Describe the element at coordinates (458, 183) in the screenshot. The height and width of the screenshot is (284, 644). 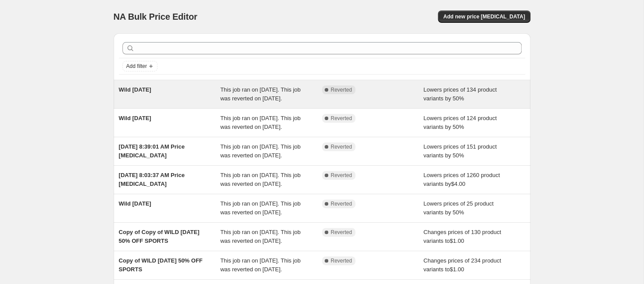
I see `span: $4.00` at that location.